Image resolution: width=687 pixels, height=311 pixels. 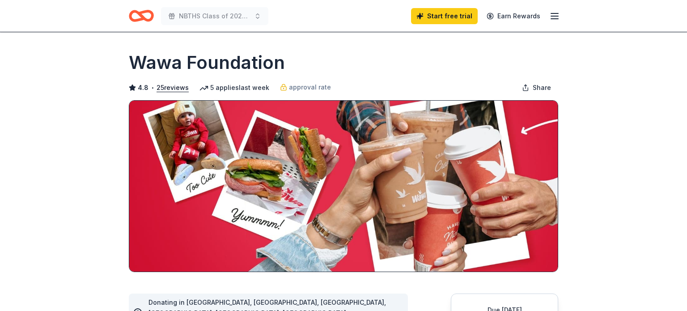 What do you see at coordinates (141, 16) in the screenshot?
I see `a: Home` at bounding box center [141, 16].